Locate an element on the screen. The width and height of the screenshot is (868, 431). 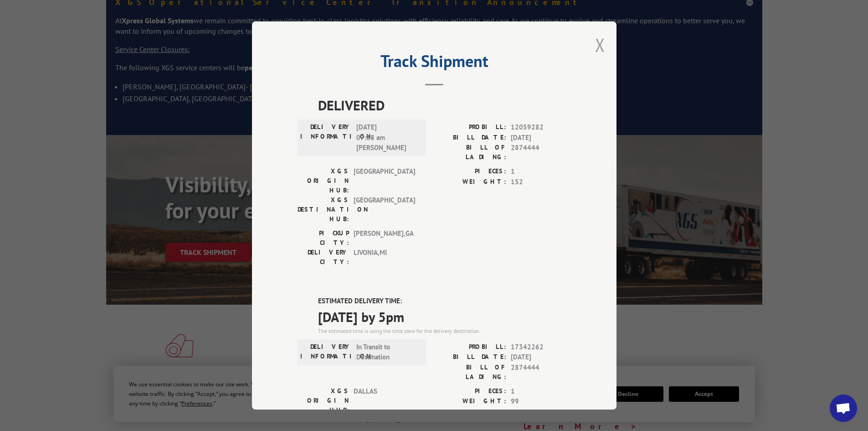
div: The estimated time is using the time zone for the delivery destination. is located at coordinates (444, 331).